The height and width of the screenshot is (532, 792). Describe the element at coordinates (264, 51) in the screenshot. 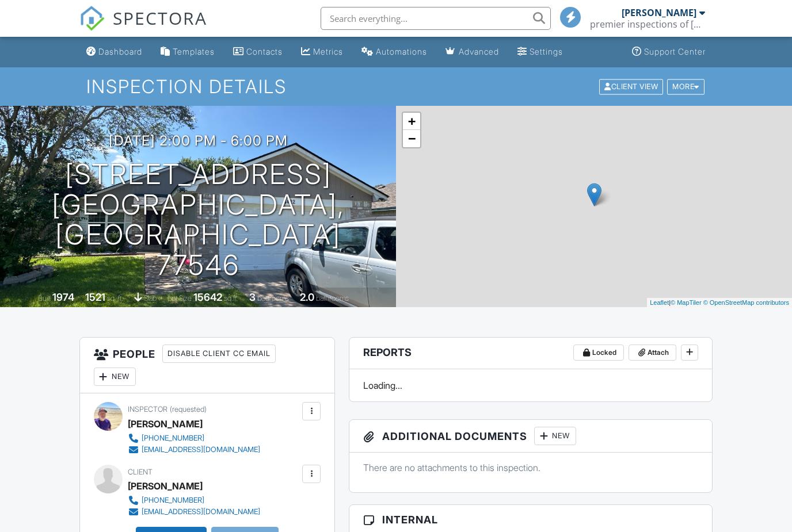

I see `div: Contacts` at that location.